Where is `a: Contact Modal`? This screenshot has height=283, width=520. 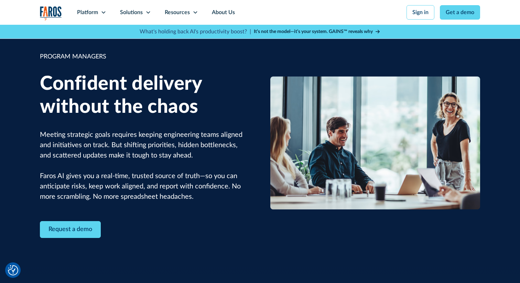 a: Contact Modal is located at coordinates (70, 230).